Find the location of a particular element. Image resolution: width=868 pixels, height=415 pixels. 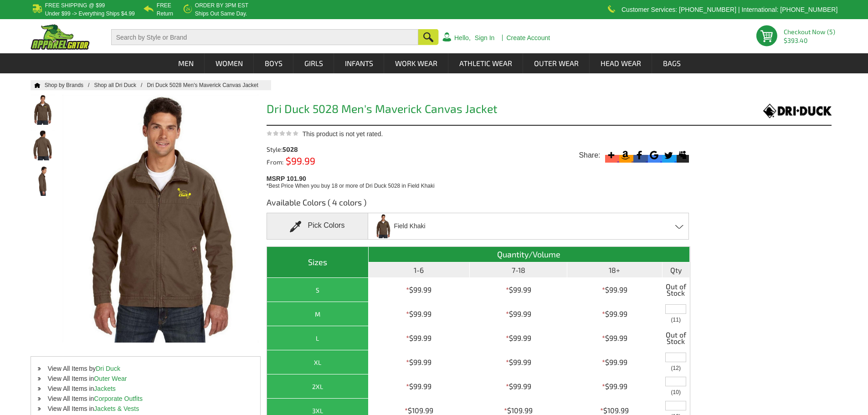

svg: Twitter is located at coordinates (668, 155).